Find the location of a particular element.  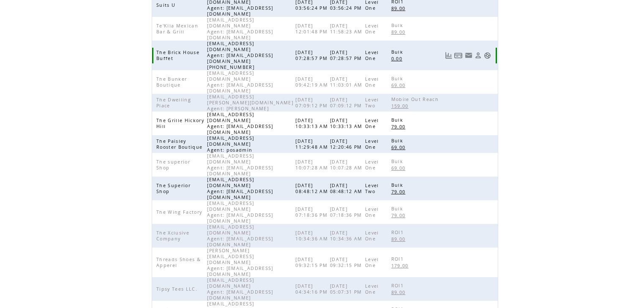

span: Threads Shoes & Apperel is located at coordinates (179, 262).